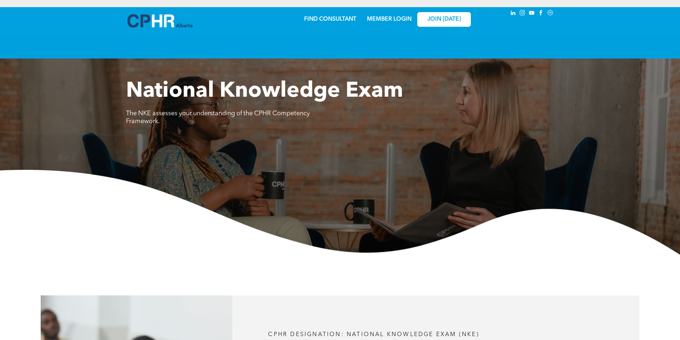 The image size is (680, 340). What do you see at coordinates (389, 19) in the screenshot?
I see `a: MEMBER LOGIN` at bounding box center [389, 19].